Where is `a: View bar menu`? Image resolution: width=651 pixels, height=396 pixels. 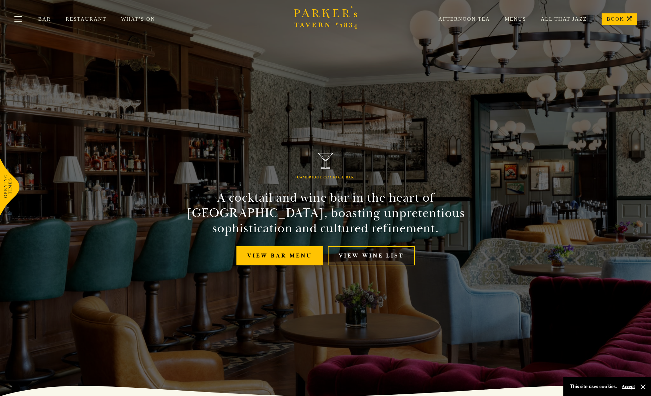 a: View bar menu is located at coordinates (280, 256).